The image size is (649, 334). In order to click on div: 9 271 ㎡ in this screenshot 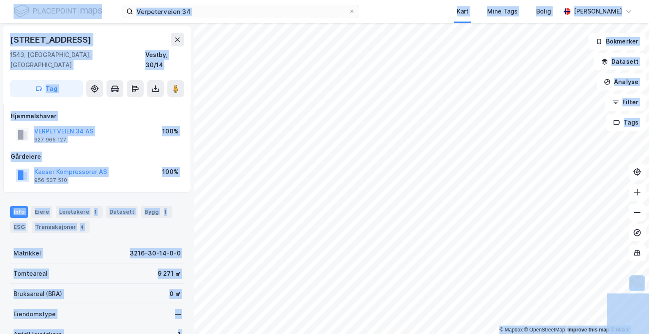, I will do `click(169, 274)`.